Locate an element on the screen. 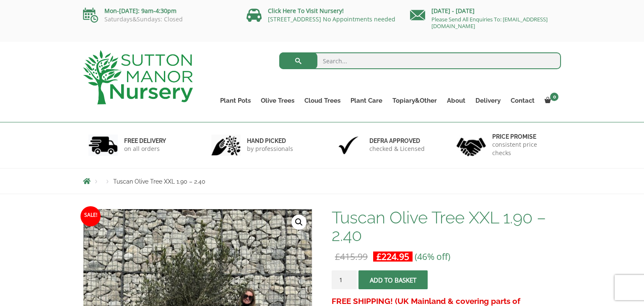  nav: Breadcrumbs is located at coordinates (322, 181).